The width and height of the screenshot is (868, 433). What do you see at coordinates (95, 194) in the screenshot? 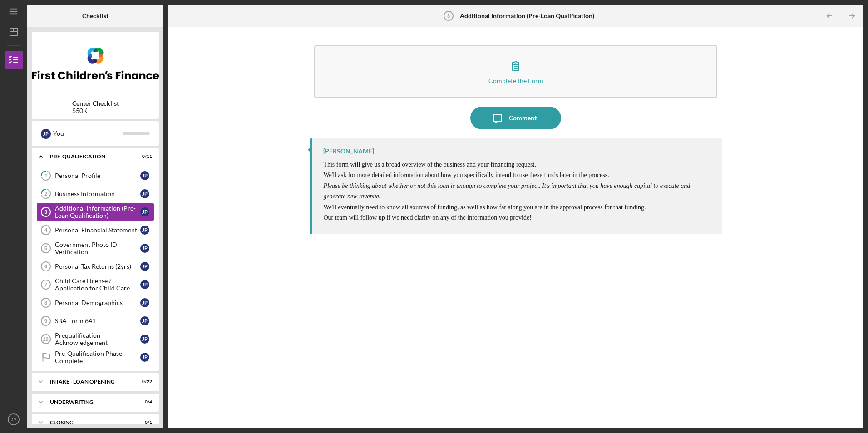
I see `a: 2Business InformationJP` at bounding box center [95, 194].